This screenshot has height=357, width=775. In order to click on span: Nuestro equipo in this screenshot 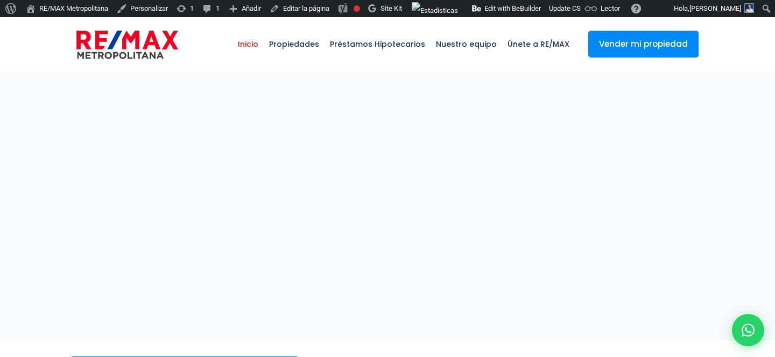, I will do `click(466, 44)`.